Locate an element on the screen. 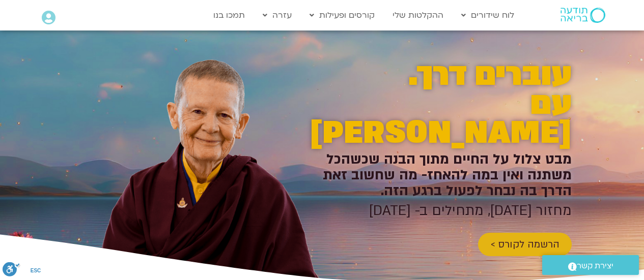 The height and width of the screenshot is (280, 644). a: לוח שידורים is located at coordinates (487, 15).